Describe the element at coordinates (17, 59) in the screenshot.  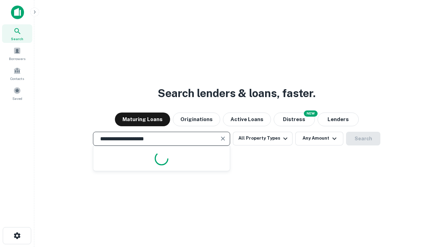
I see `span: Borrowers` at that location.